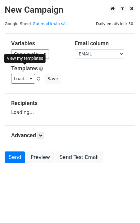  I want to click on h2: New Campaign, so click(70, 10).